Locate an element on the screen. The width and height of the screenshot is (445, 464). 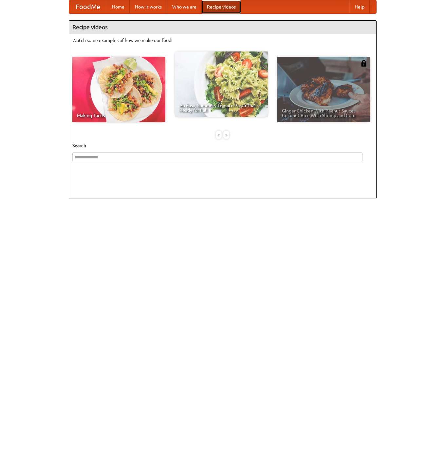
span: An Easy, Summery Tomato Pasta That's Ready for Fall is located at coordinates (222, 108).